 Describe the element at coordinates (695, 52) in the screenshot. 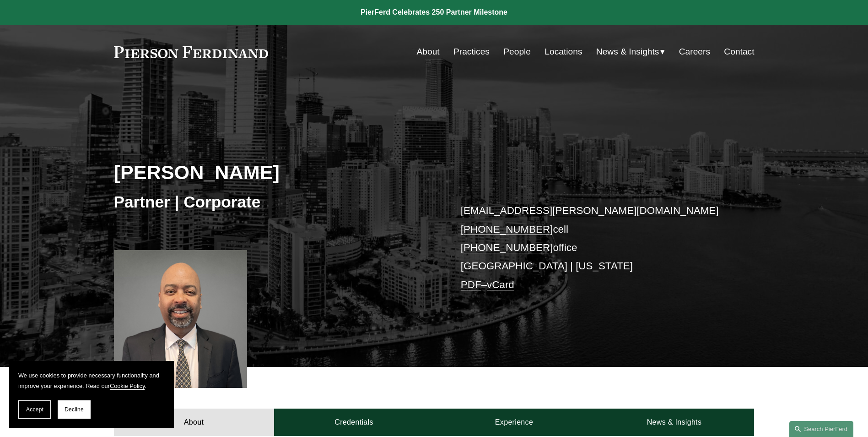

I see `a: Careers` at that location.